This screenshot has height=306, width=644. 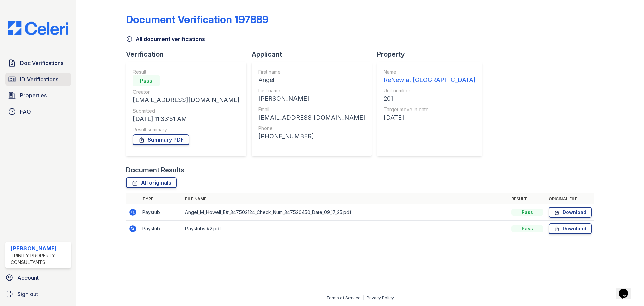 I want to click on div: Result, so click(x=186, y=72).